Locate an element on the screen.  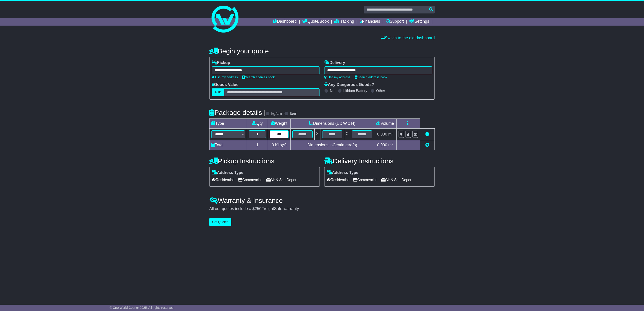
h4: Warranty & Insurance is located at coordinates (322, 200).